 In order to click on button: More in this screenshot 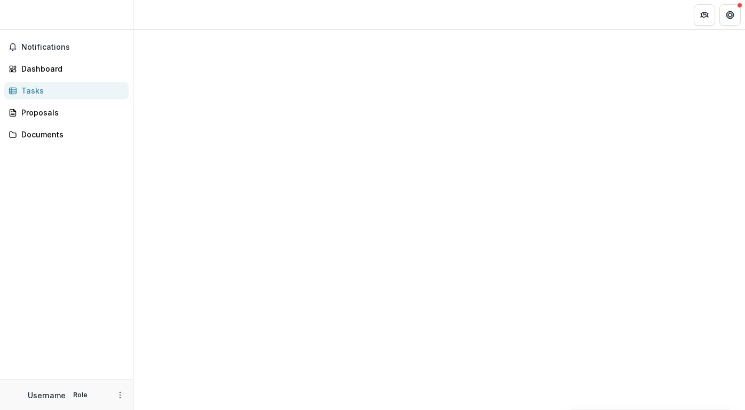, I will do `click(120, 395)`.